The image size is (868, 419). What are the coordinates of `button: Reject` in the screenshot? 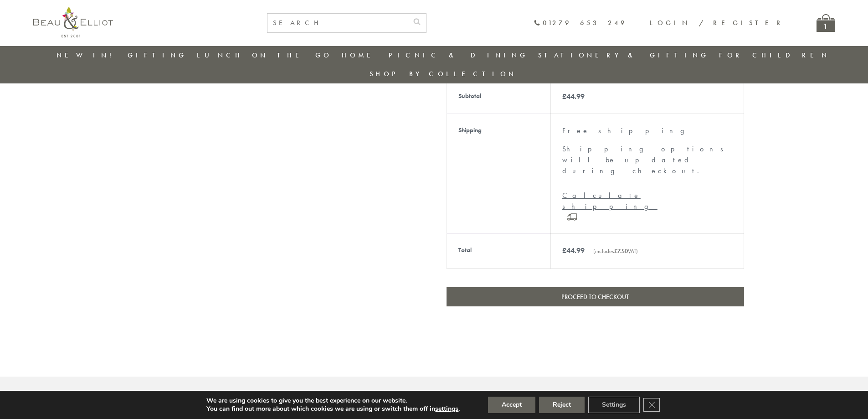 It's located at (562, 405).